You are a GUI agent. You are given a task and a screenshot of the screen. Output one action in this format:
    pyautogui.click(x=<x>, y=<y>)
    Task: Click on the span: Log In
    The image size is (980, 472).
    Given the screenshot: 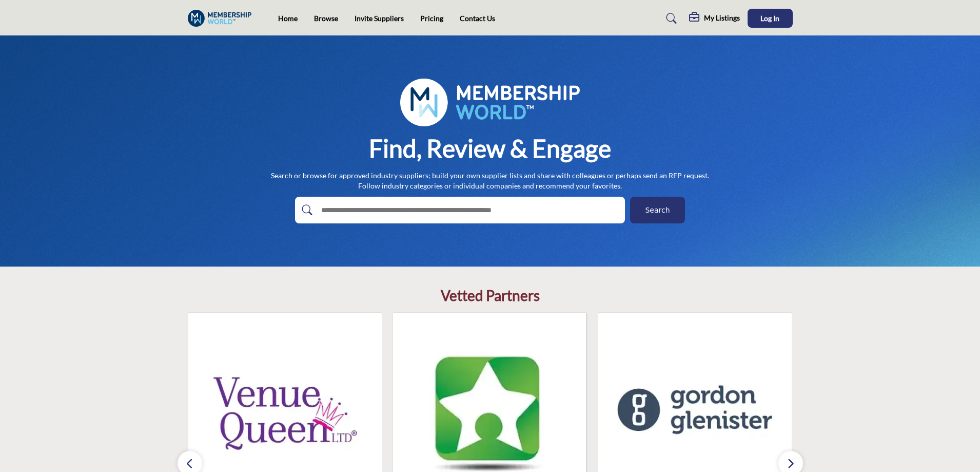 What is the action you would take?
    pyautogui.click(x=770, y=18)
    